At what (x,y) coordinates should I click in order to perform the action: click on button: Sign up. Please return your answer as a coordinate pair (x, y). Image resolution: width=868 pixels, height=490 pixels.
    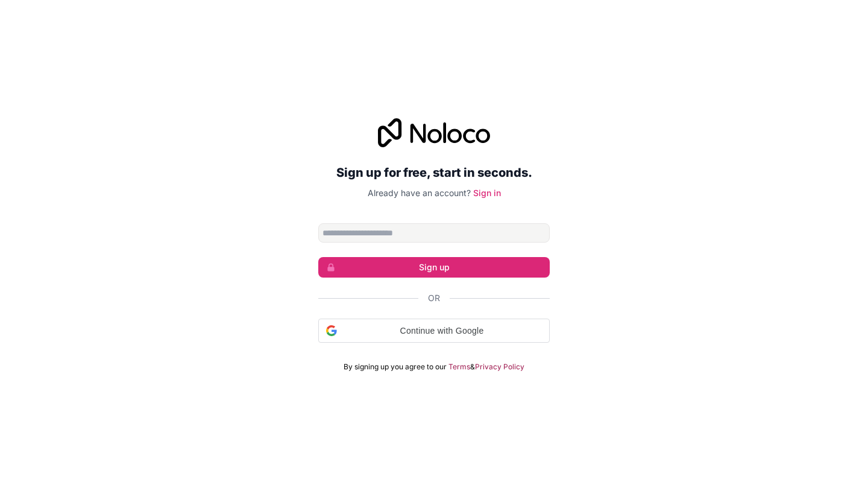
    Looking at the image, I should click on (434, 268).